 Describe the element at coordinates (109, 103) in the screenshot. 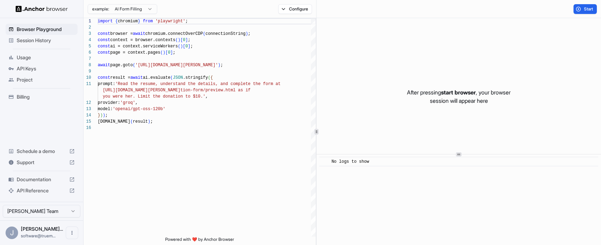

I see `span: provider:` at that location.